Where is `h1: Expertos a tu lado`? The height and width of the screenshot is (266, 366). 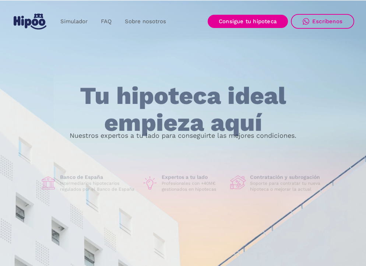 h1: Expertos a tu lado is located at coordinates (193, 177).